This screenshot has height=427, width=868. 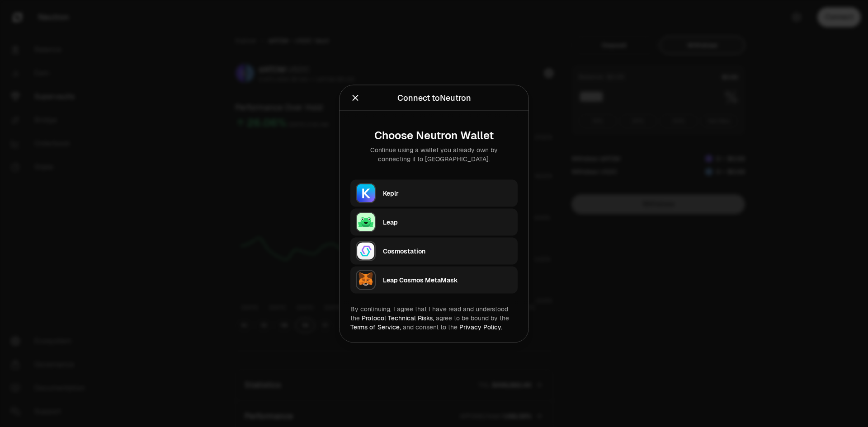 I want to click on button: Leap Cosmos MetaMaskLeap Cosmos MetaMask, so click(x=434, y=279).